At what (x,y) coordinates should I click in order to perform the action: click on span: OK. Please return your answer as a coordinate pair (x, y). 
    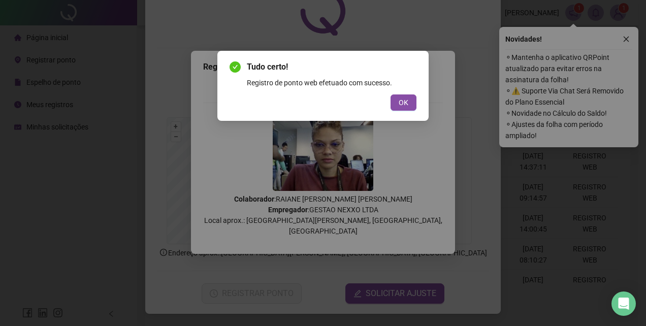
    Looking at the image, I should click on (403, 103).